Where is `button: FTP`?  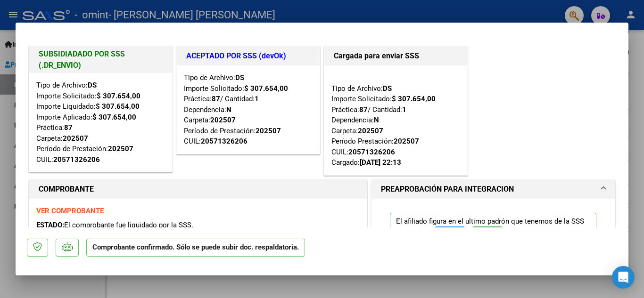 button: FTP is located at coordinates (450, 235).